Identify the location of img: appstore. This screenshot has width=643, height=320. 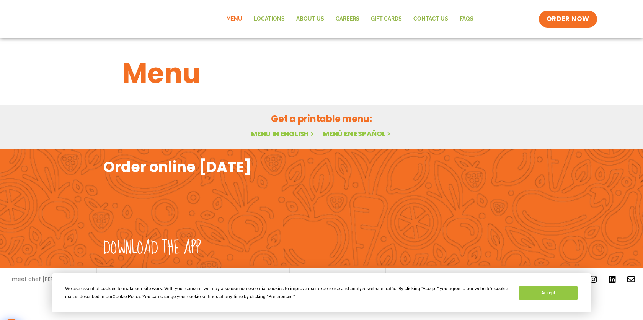
(376, 209).